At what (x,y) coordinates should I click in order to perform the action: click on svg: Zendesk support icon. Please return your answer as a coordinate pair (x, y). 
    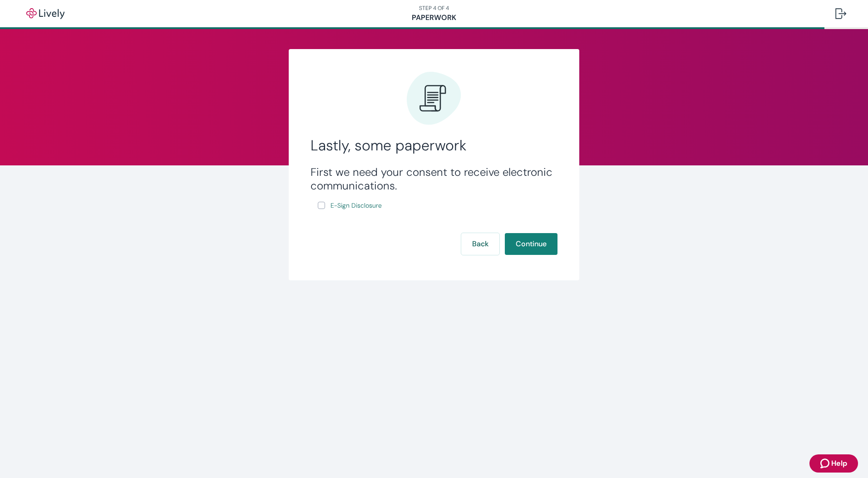
    Looking at the image, I should click on (826, 463).